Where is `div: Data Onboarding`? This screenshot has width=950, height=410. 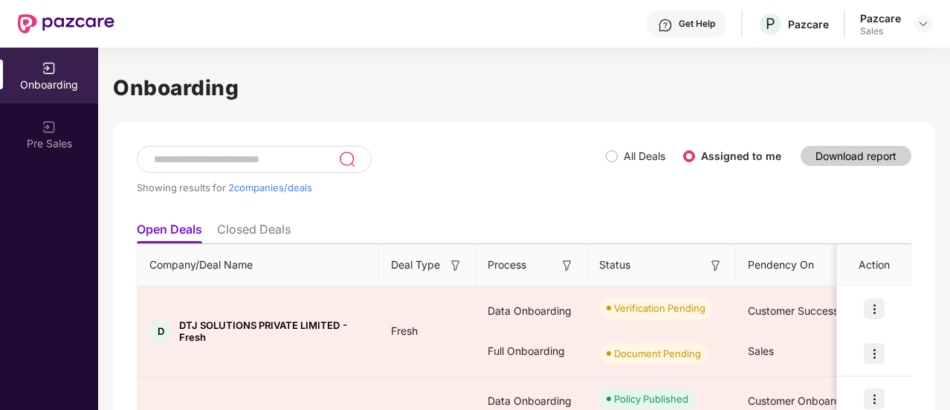
div: Data Onboarding is located at coordinates (532, 311).